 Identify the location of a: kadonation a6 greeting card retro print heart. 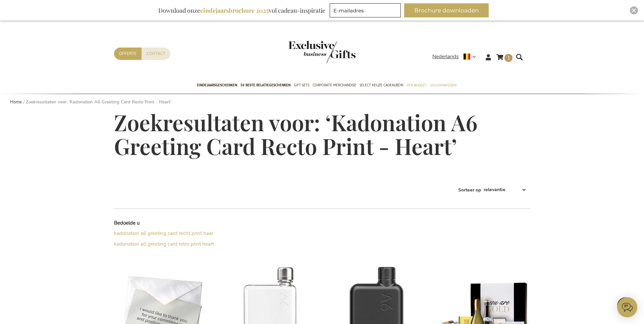
(164, 244).